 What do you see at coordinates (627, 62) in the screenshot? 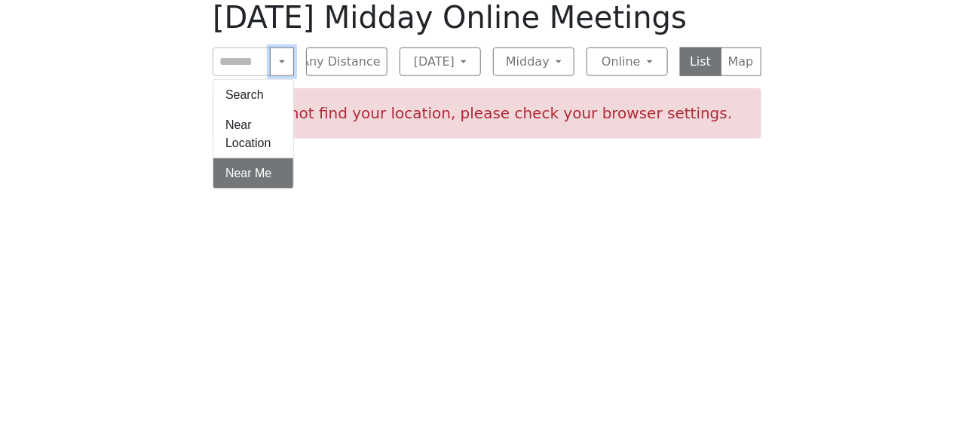
I see `button: Online` at bounding box center [627, 62].